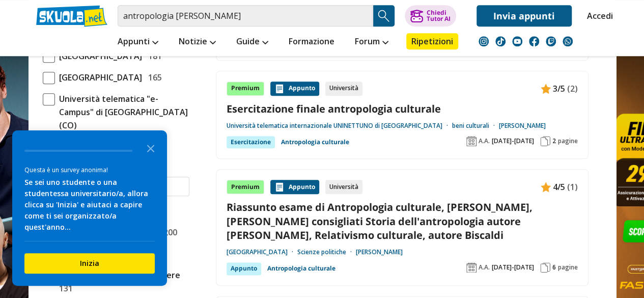  I want to click on div: Se sei uno studente o una studentessa universitario/a, allora clicca su 'Inizia' e aiutaci a capi..., so click(89, 205).